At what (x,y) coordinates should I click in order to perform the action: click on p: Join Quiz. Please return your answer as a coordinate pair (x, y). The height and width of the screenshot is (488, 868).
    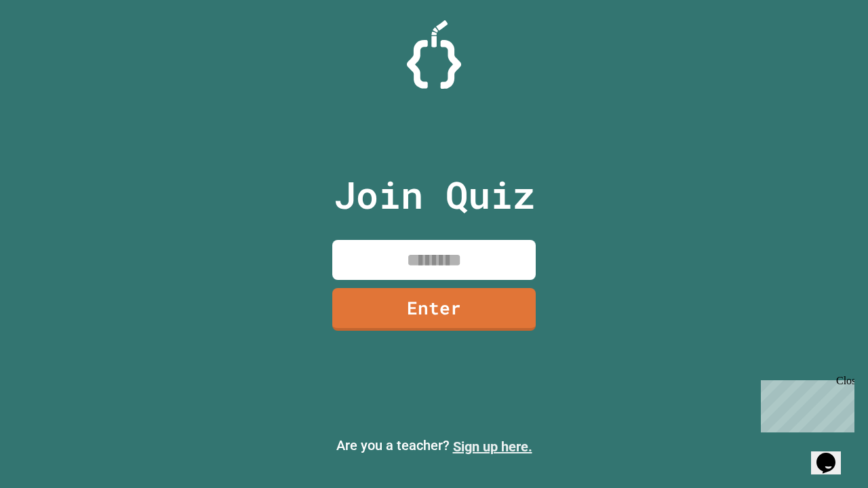
    Looking at the image, I should click on (434, 195).